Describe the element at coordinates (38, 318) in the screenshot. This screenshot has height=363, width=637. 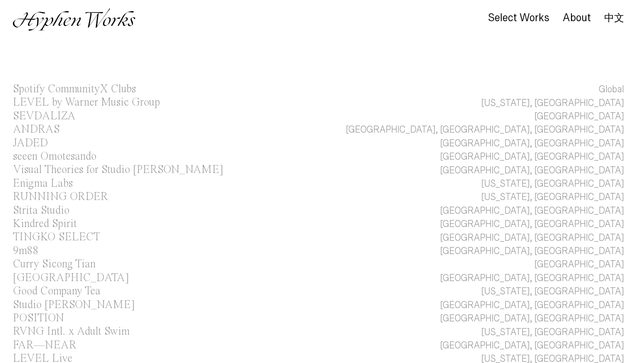
I see `div: POSITION` at that location.